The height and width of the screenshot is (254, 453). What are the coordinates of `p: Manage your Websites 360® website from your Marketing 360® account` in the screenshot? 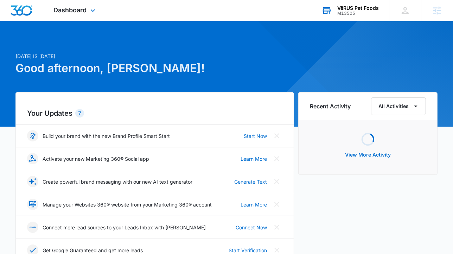 It's located at (127, 204).